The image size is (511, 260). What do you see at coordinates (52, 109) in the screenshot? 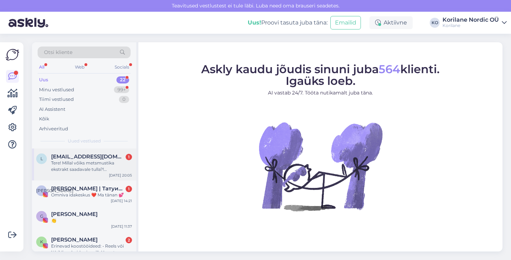
I see `div: AI Assistent` at bounding box center [52, 109].